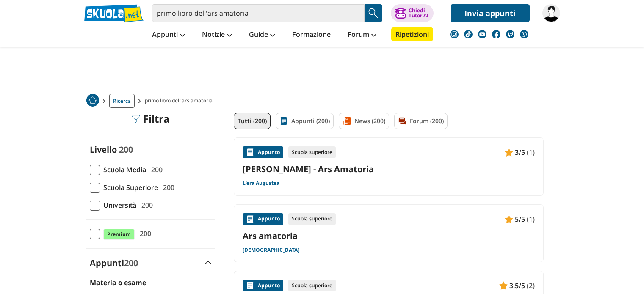 Image resolution: width=644 pixels, height=294 pixels. I want to click on a: L'era Augustea, so click(261, 183).